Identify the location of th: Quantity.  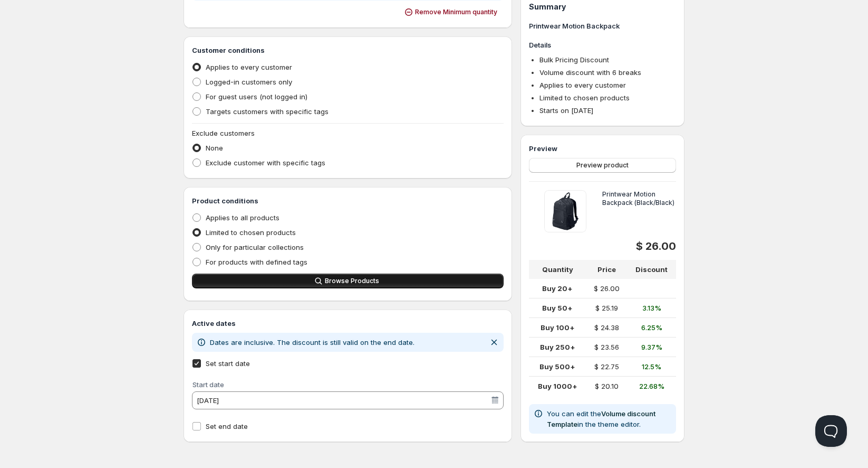
(558, 269).